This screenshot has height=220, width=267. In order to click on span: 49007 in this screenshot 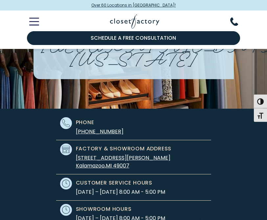, I will do `click(121, 166)`.